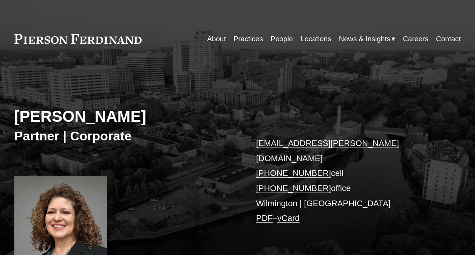 Image resolution: width=475 pixels, height=255 pixels. Describe the element at coordinates (289, 218) in the screenshot. I see `a: vCard` at that location.